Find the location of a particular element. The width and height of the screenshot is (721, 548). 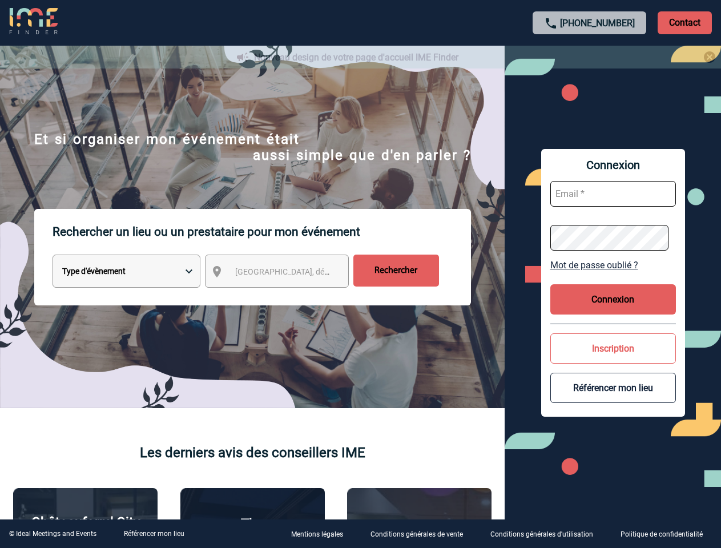

a: Référencer mon lieu is located at coordinates (154, 534).